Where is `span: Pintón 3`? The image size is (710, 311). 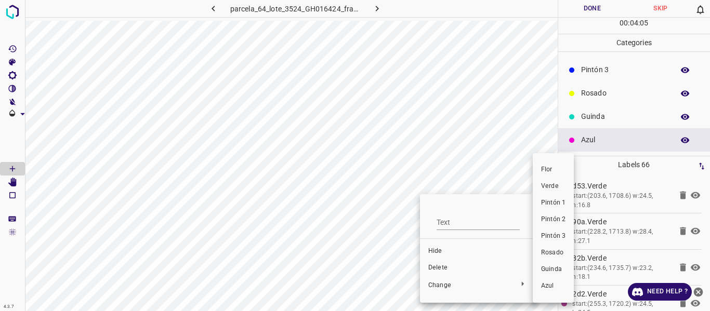
span: Pintón 3 is located at coordinates (553, 236).